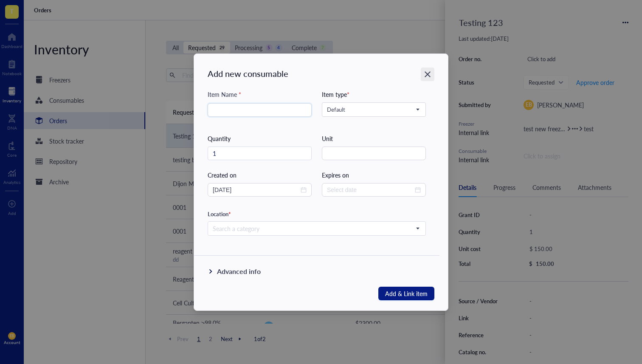 The width and height of the screenshot is (642, 364). I want to click on div: Add new consumable, so click(328, 74).